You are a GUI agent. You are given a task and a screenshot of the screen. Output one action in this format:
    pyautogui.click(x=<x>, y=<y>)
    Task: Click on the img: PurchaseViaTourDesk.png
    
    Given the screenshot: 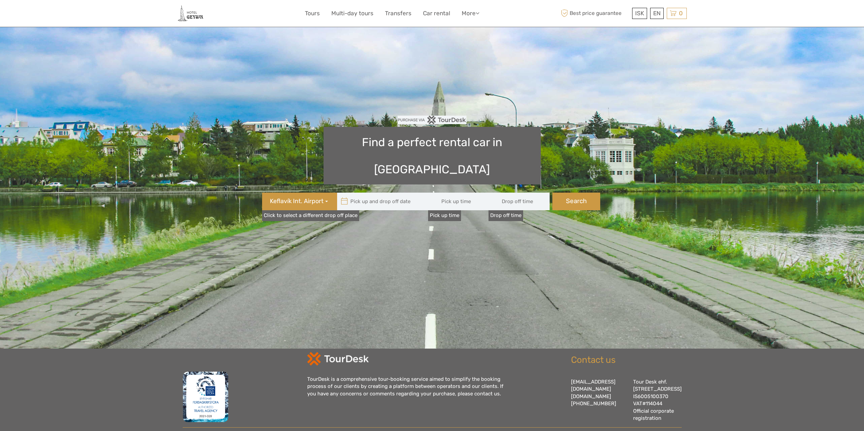 What is the action you would take?
    pyautogui.click(x=432, y=120)
    